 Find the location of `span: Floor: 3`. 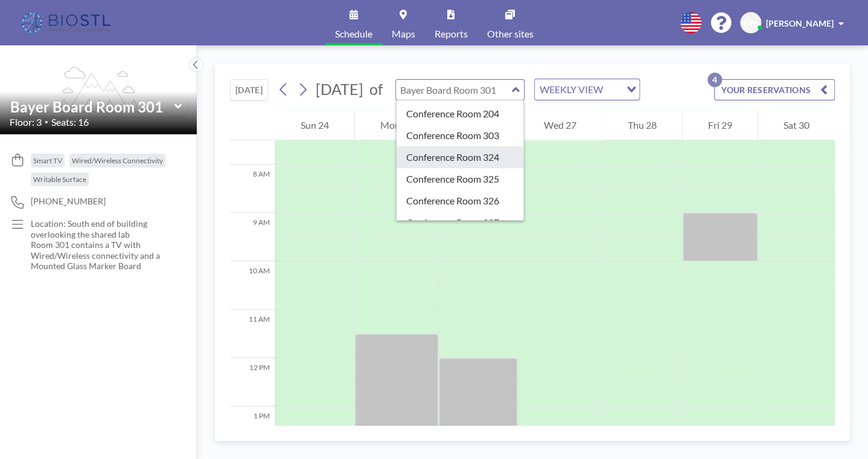

span: Floor: 3 is located at coordinates (25, 122).